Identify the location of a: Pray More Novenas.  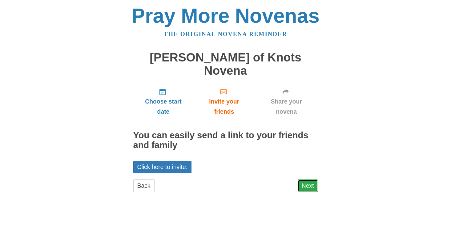
(225, 16).